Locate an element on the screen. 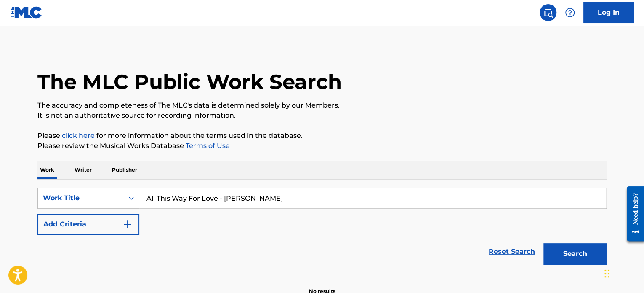  p: Please review the Musical Works Database is located at coordinates (322, 146).